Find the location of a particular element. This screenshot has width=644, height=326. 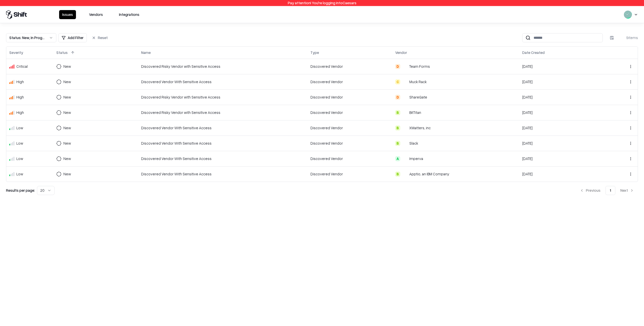

button: 1 is located at coordinates (610, 191).